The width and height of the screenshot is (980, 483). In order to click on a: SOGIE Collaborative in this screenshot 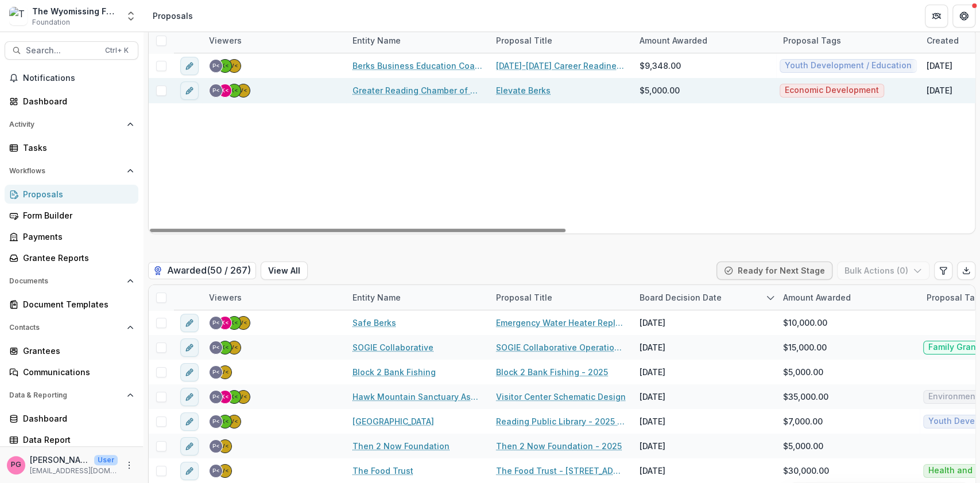, I will do `click(393, 347)`.